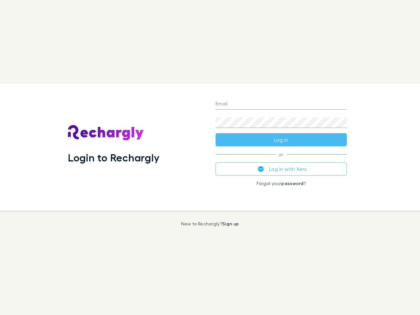 This screenshot has width=420, height=315. I want to click on button: Log in with Xero, so click(281, 169).